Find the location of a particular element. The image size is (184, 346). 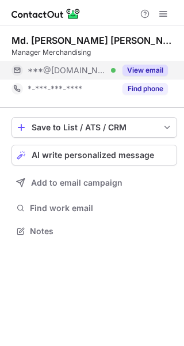

button: Notes is located at coordinates (95, 231).